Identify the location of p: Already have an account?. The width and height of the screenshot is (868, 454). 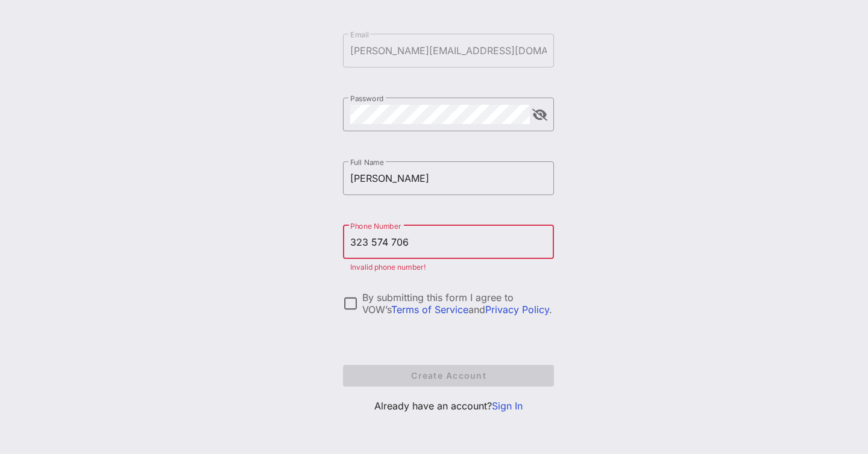
(448, 406).